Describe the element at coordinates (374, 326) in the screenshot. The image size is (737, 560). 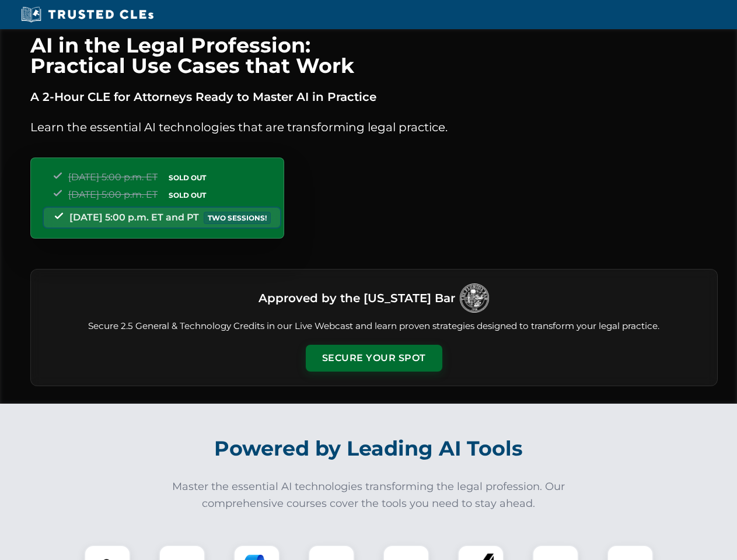
I see `p: Secure 2.5 General & Technology Credits in our Live Webcast and learn proven strategies designed ...` at that location.